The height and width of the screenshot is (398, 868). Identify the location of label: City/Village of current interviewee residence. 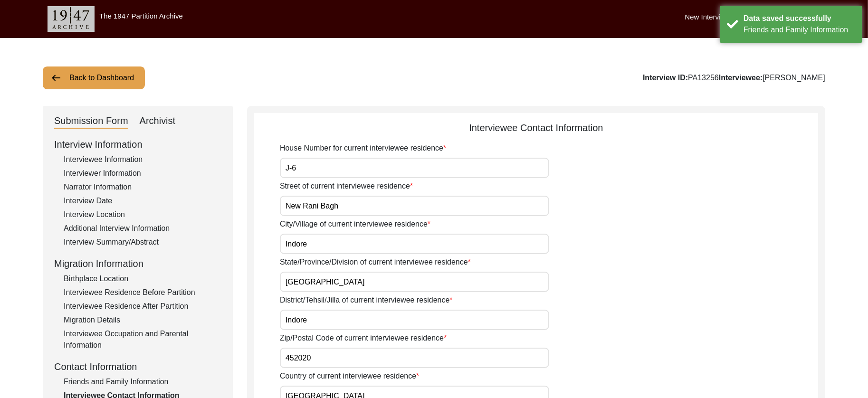
(355, 224).